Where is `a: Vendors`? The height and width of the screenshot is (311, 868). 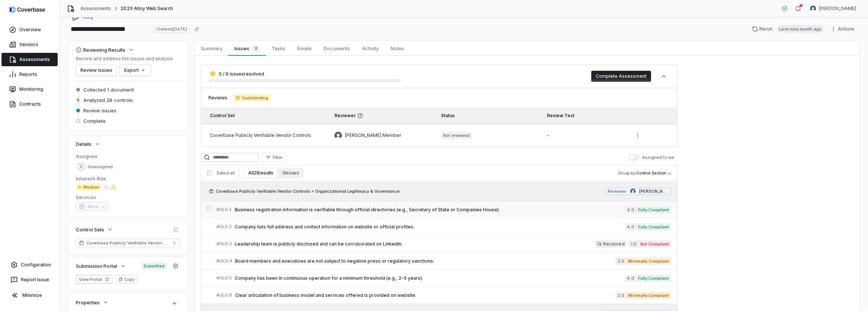
a: Vendors is located at coordinates (29, 45).